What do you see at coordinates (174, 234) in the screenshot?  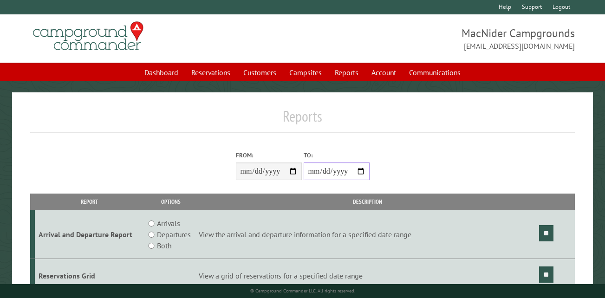 I see `label: Departures` at bounding box center [174, 234].